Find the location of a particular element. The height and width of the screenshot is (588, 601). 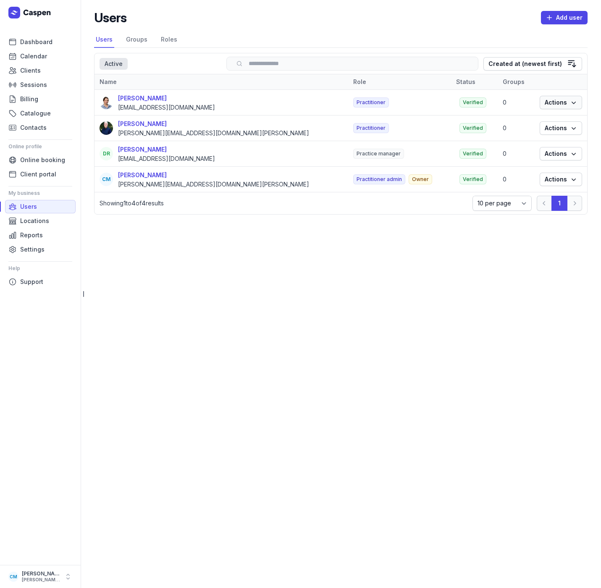

span: Practitioner admin is located at coordinates (379, 179).